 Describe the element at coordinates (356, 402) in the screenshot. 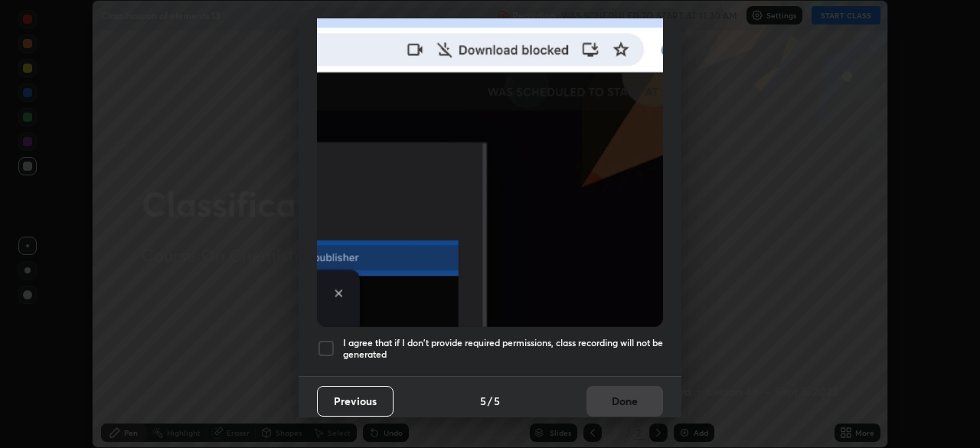

I see `button: Previous` at that location.